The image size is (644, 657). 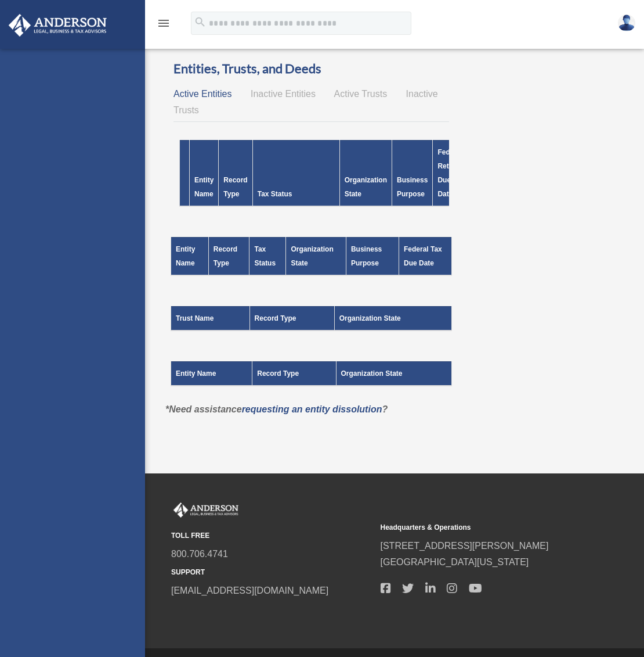 I want to click on small: TOLL FREE, so click(x=272, y=535).